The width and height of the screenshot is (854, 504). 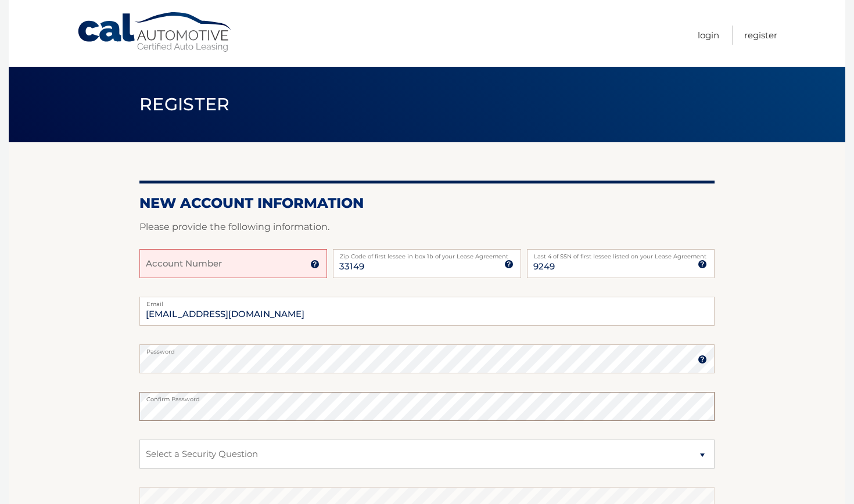 What do you see at coordinates (621, 264) in the screenshot?
I see `input: SSN or EIN (last 4 digits only)` at bounding box center [621, 264].